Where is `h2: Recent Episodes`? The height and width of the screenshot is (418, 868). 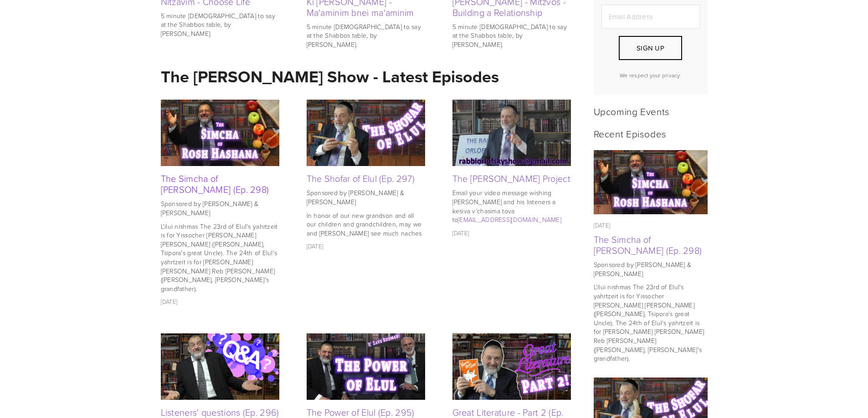 h2: Recent Episodes is located at coordinates (651, 134).